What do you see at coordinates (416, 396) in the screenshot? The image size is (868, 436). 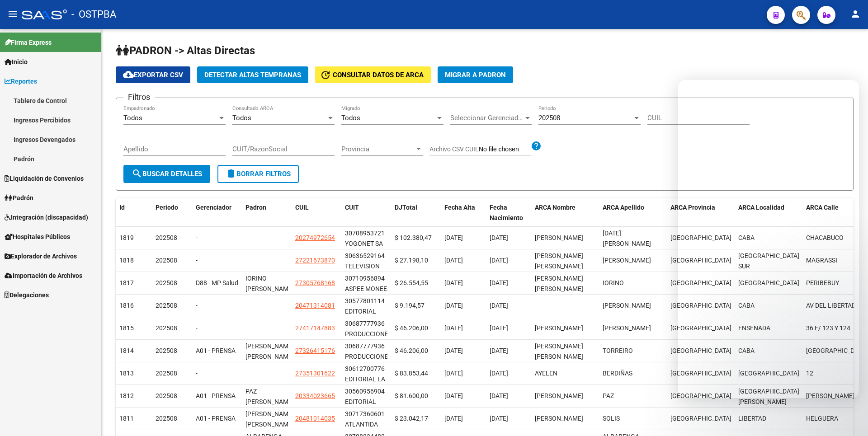 I see `div: $ 81.600,00` at bounding box center [416, 396].